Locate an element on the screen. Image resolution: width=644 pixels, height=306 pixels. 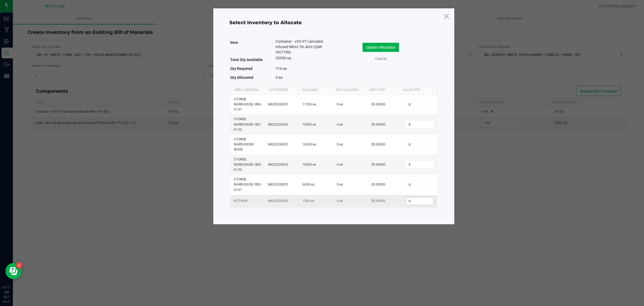
span: 1200 ea is located at coordinates (309, 201).